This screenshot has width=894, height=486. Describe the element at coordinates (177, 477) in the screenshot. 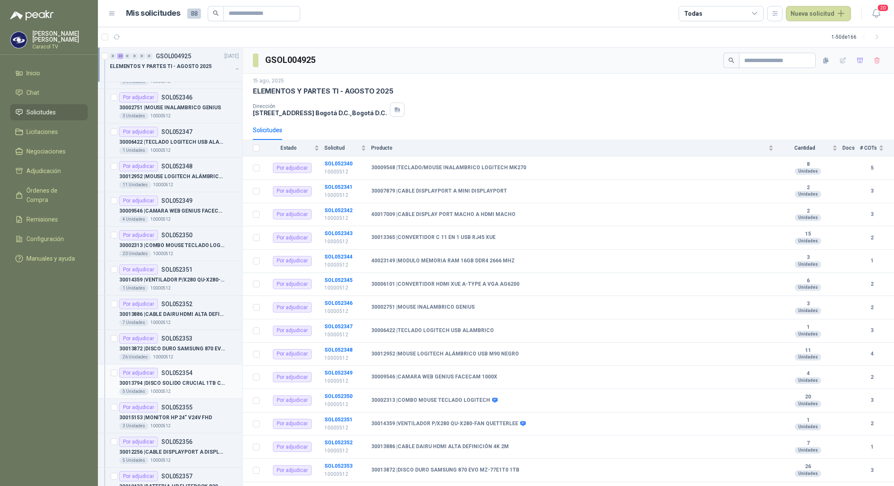

I see `p: SOL052357` at that location.